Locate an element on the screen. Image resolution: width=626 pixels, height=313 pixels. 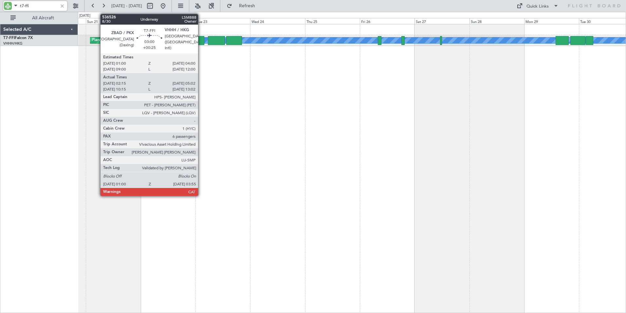
span: All Aircraft is located at coordinates (43, 18).